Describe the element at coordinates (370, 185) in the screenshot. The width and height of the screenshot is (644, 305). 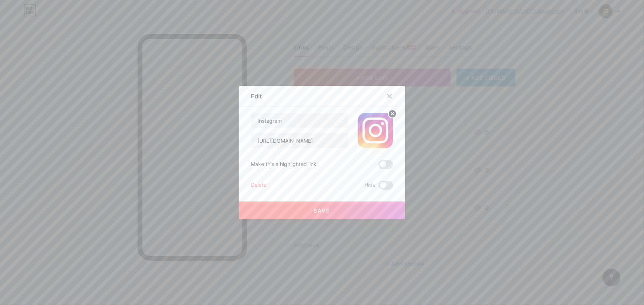
I see `span: Hide` at that location.